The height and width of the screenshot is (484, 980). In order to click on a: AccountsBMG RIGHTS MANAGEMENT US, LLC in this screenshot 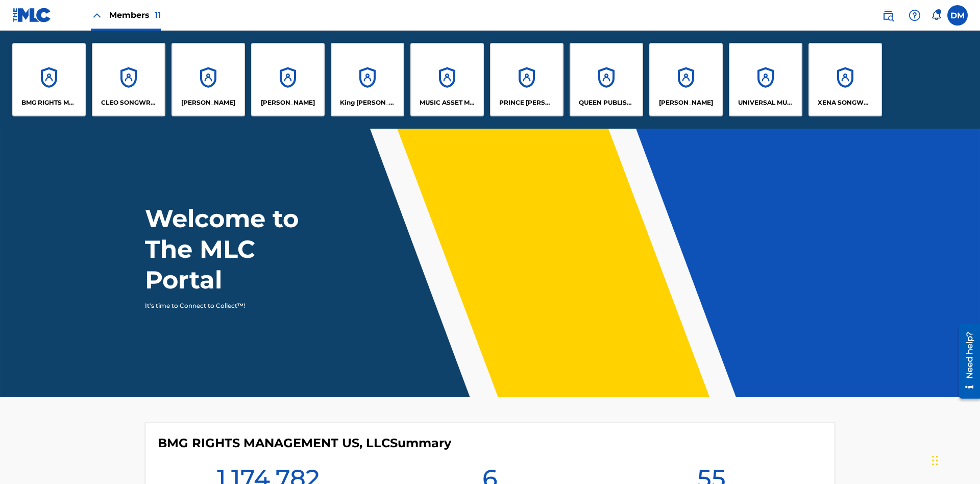, I will do `click(49, 80)`.